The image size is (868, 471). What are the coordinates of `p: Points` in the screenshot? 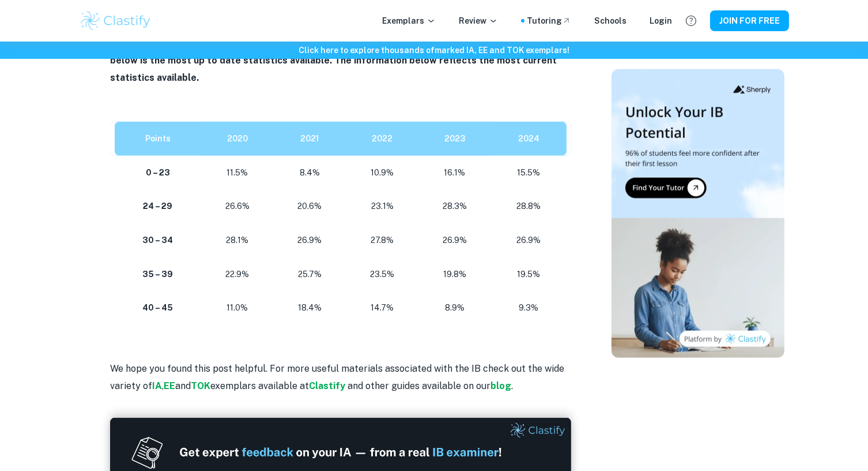 It's located at (158, 139).